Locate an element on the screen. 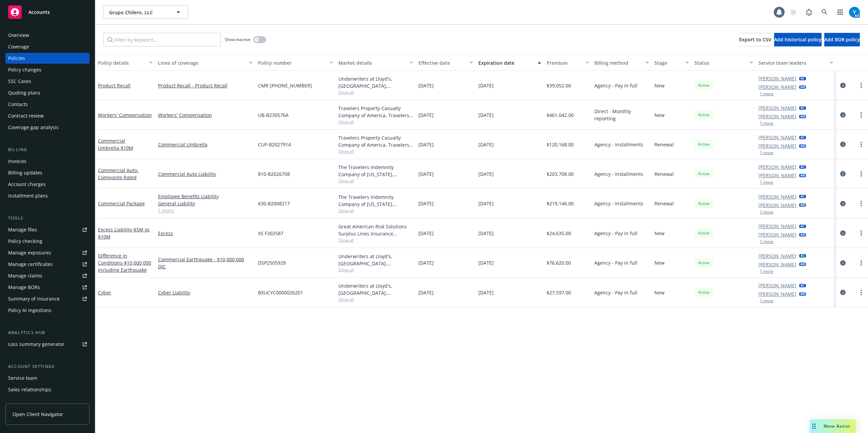 Image resolution: width=868 pixels, height=433 pixels. div: Service team leaders is located at coordinates (792, 63).